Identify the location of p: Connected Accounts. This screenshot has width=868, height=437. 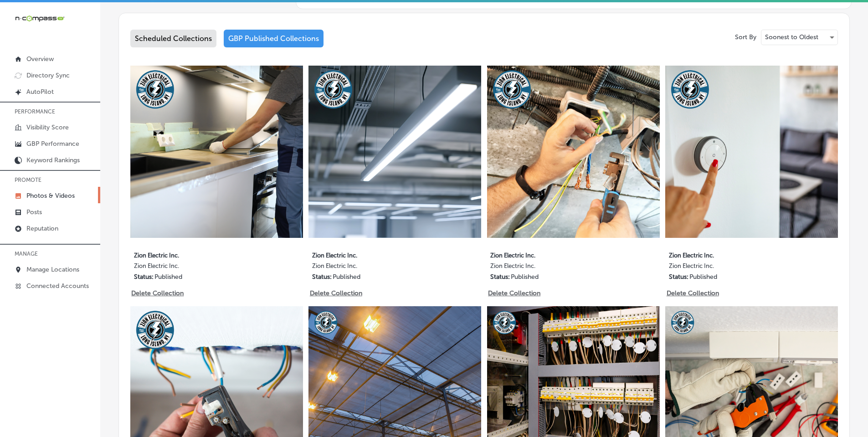
(58, 286).